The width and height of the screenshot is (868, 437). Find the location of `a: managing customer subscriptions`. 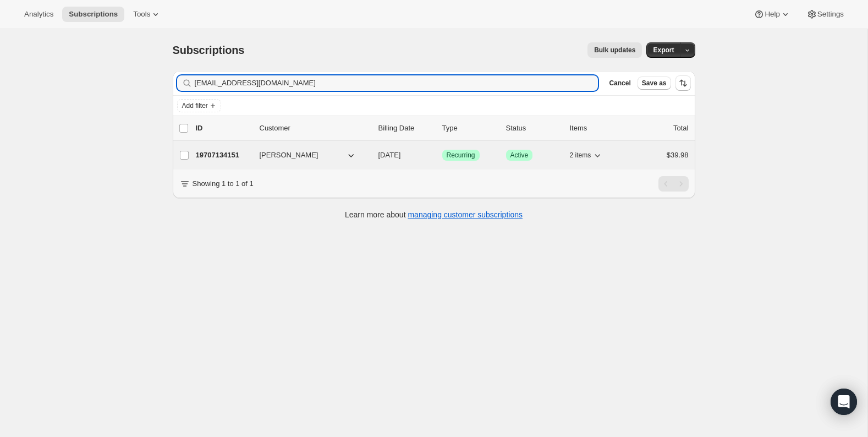

a: managing customer subscriptions is located at coordinates (465, 215).